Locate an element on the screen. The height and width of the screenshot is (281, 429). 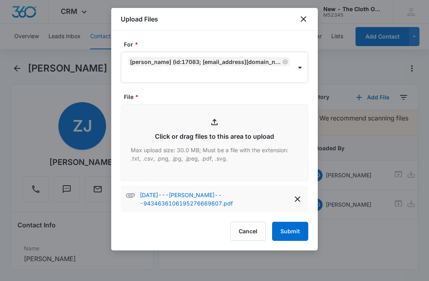
button: Cancel is located at coordinates (248, 231).